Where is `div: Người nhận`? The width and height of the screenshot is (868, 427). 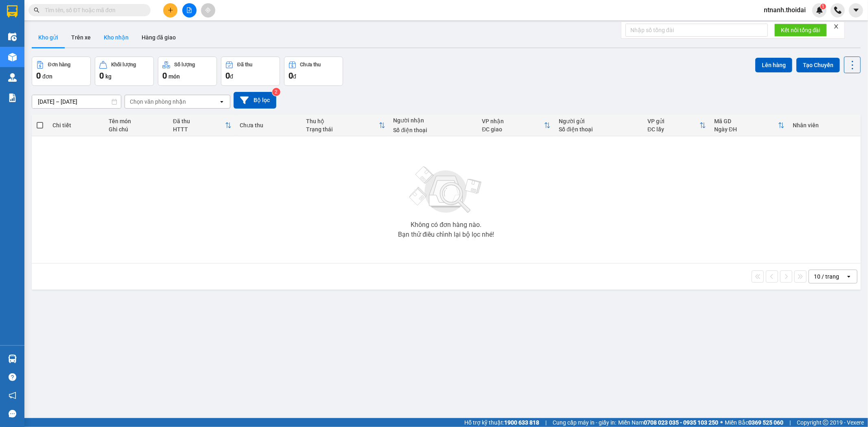
div: Người nhận is located at coordinates (434, 120).